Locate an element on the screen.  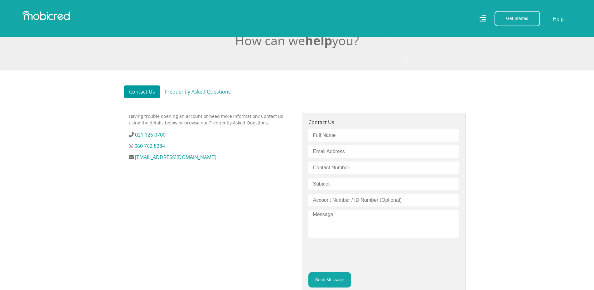
img: Mobicred is located at coordinates (46, 16).